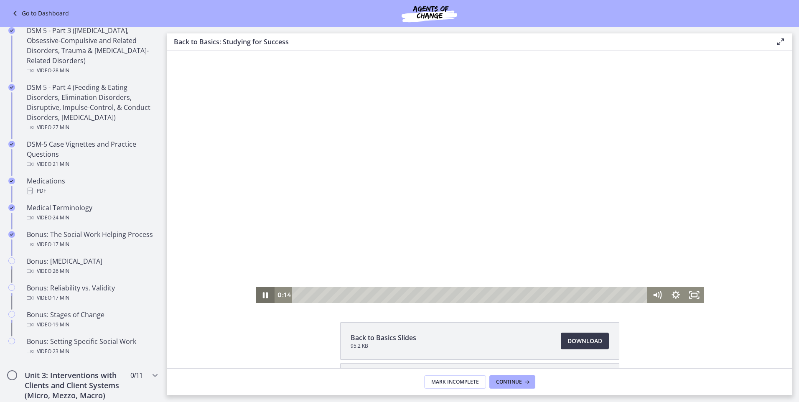 The image size is (799, 402). What do you see at coordinates (92, 191) in the screenshot?
I see `div: PDF` at bounding box center [92, 191].